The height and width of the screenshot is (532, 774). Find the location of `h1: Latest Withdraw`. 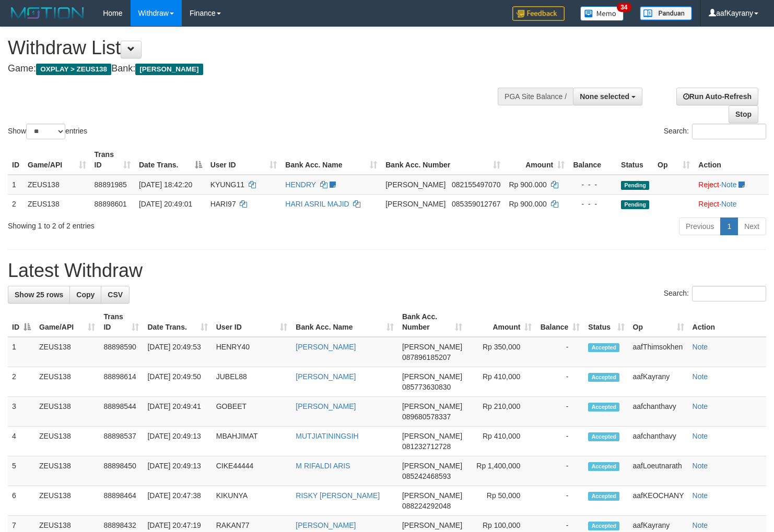

h1: Latest Withdraw is located at coordinates (387, 271).